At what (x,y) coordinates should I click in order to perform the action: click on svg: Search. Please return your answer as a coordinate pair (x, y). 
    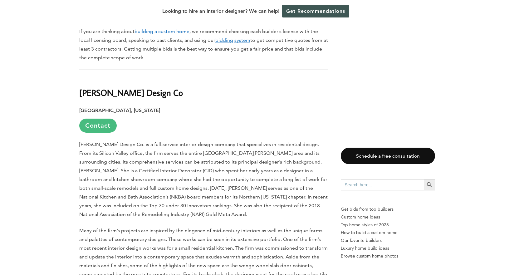
    Looking at the image, I should click on (429, 185).